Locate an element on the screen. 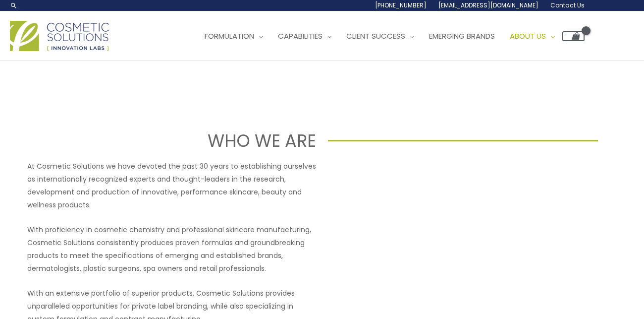 Image resolution: width=644 pixels, height=319 pixels. a: View Shopping Cart, empty is located at coordinates (574, 36).